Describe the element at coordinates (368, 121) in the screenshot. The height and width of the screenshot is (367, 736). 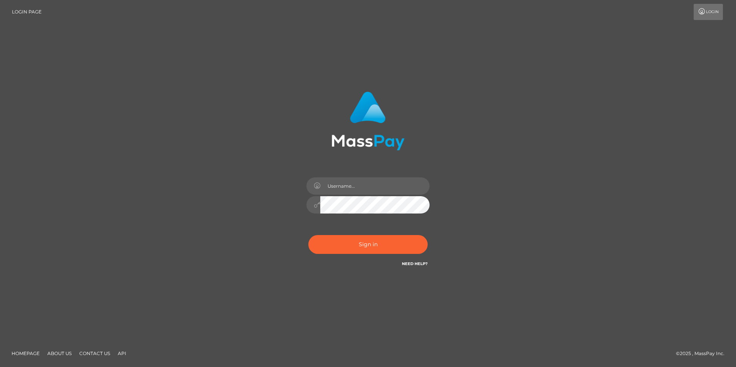
I see `img: MassPay Login` at that location.